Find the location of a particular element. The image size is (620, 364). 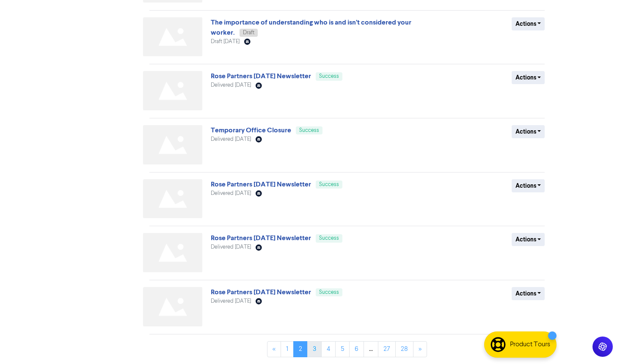

div: Chat Widget is located at coordinates (599, 344).